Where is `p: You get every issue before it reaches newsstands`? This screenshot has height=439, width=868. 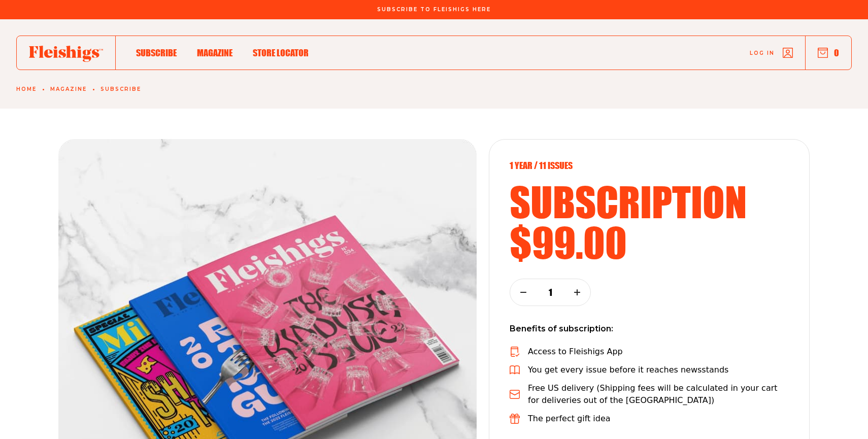 p: You get every issue before it reaches newsstands is located at coordinates (628, 370).